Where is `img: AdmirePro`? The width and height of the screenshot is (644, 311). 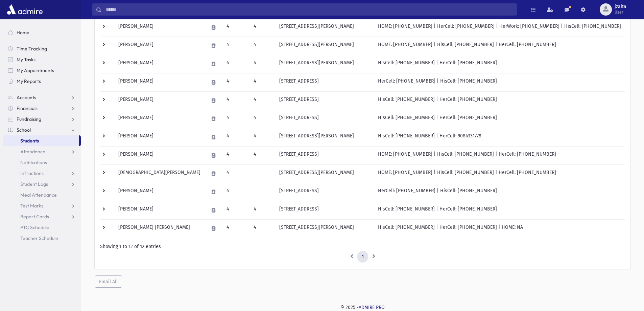
img: AdmirePro is located at coordinates (25, 10).